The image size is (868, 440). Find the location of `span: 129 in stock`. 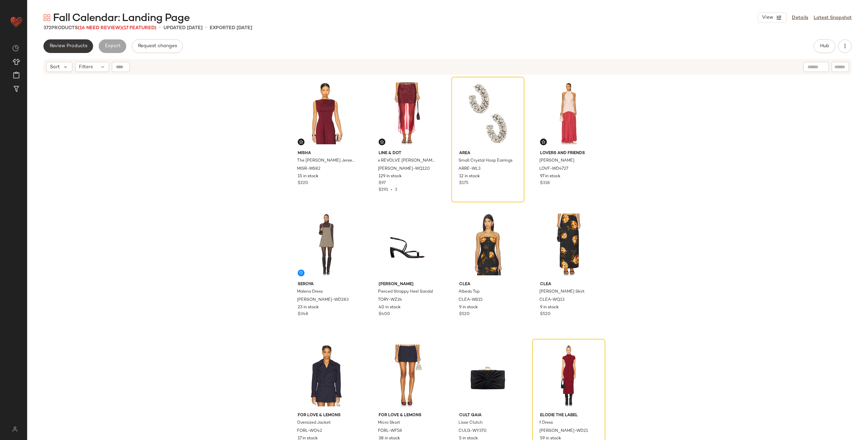

span: 129 in stock is located at coordinates (390, 176).